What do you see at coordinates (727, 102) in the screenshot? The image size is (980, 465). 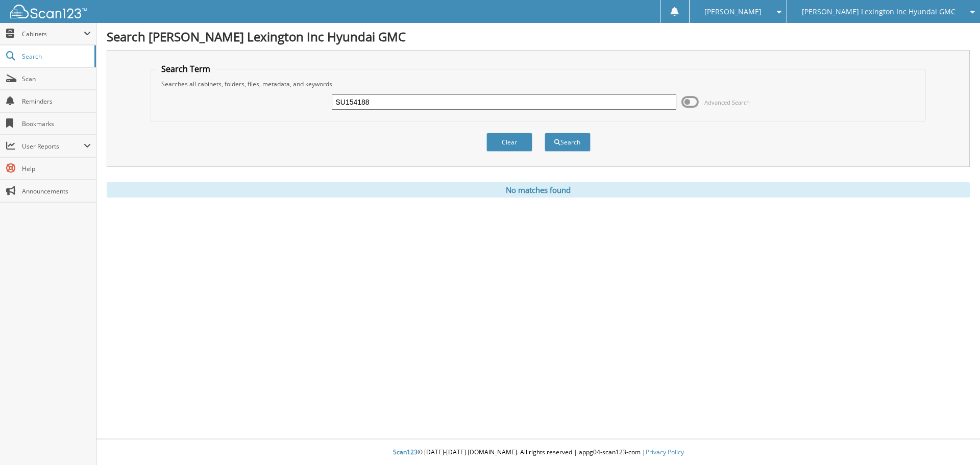 I see `span: Advanced Search` at bounding box center [727, 102].